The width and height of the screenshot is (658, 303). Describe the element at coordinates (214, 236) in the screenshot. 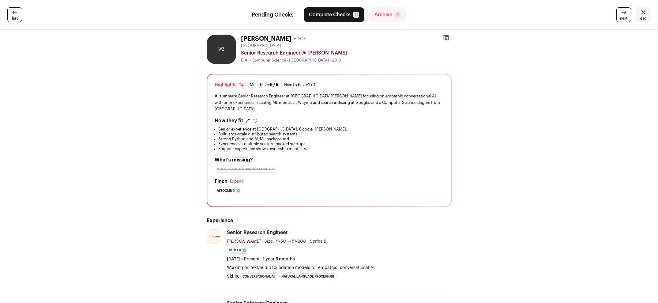

I see `img: 3931a31b0752e4439f3aa479c7f3b1ab89616b9521ac6b0ad41243bcff2a6df5.png` at that location.